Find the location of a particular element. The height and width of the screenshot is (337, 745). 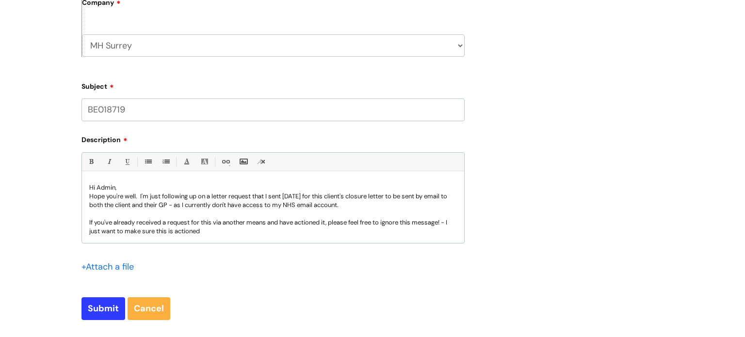

a: Italic (Ctrl-I) is located at coordinates (109, 161).